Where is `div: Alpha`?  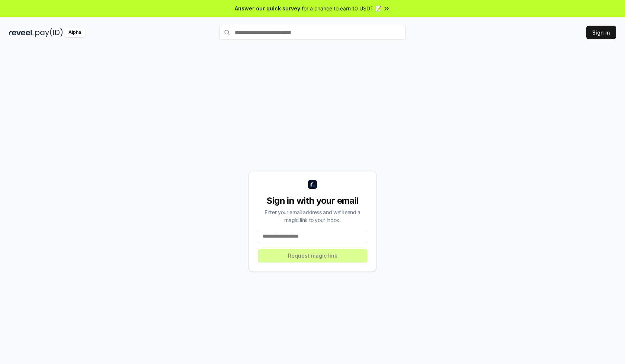 div: Alpha is located at coordinates (75, 32).